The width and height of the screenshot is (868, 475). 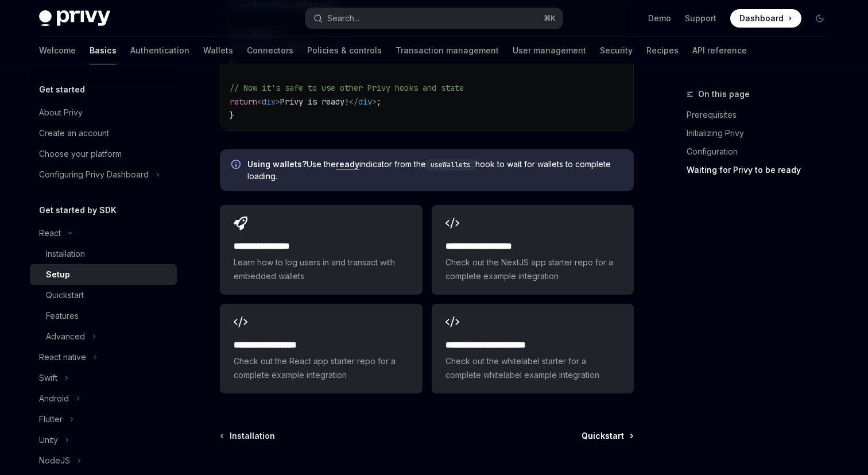 What do you see at coordinates (321, 369) in the screenshot?
I see `span: Check out the React app starter repo for a complete example integration` at bounding box center [321, 369].